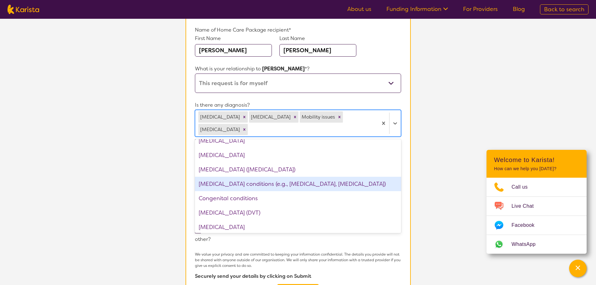 Image resolution: width=596 pixels, height=285 pixels. What do you see at coordinates (537, 160) in the screenshot?
I see `h2: Welcome to Karista!` at bounding box center [537, 160].